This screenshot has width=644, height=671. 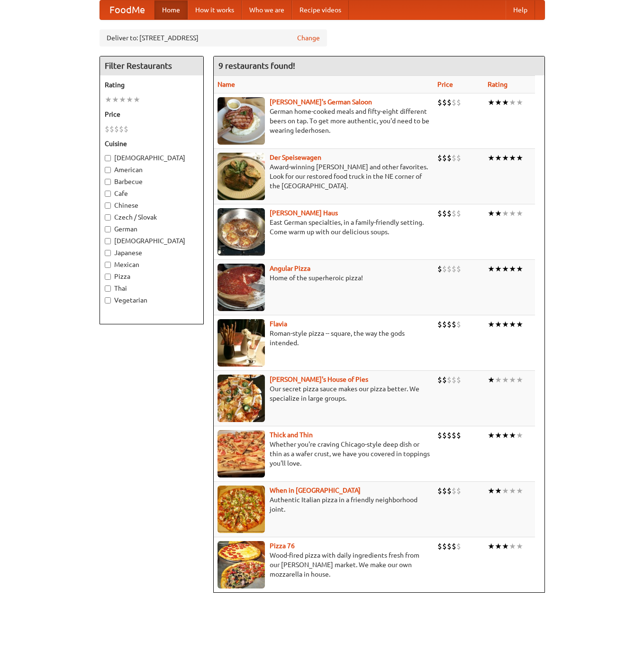 What do you see at coordinates (151, 143) in the screenshot?
I see `h5: Cuisine` at bounding box center [151, 143].